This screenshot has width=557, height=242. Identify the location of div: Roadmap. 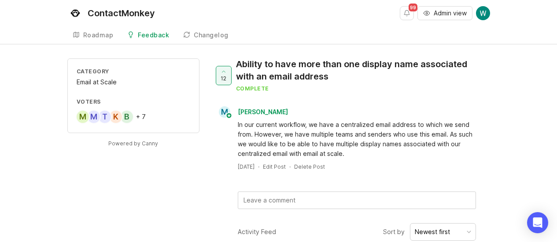
(98, 35).